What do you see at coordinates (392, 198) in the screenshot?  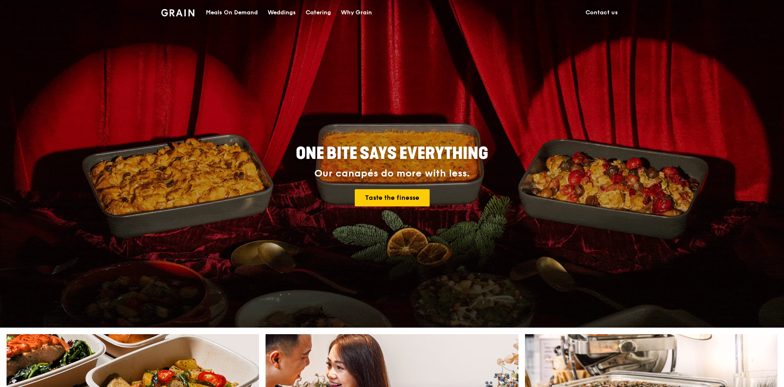 I see `a: Taste the finesse` at bounding box center [392, 198].